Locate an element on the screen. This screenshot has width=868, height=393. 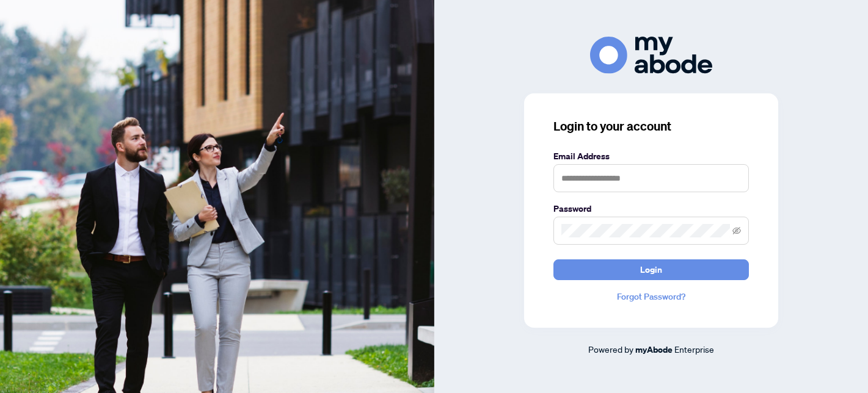
label: Email Address is located at coordinates (651, 156).